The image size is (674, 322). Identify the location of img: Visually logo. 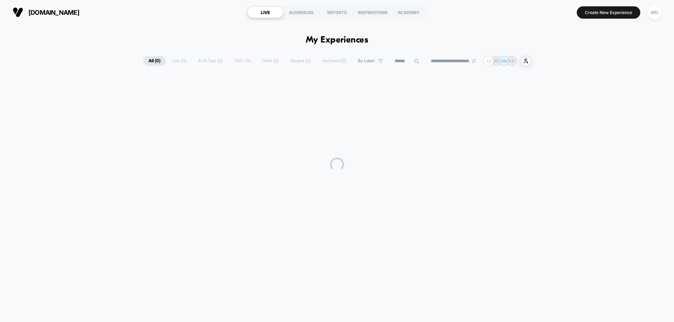
(18, 12).